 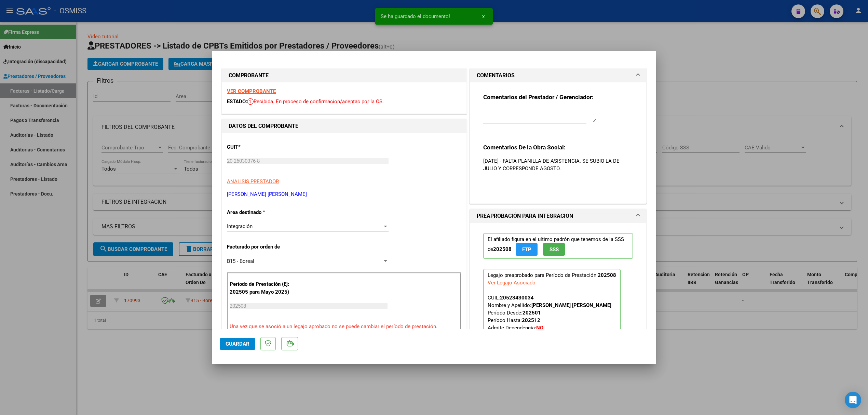 What do you see at coordinates (237, 102) in the screenshot?
I see `span: ESTADO:` at bounding box center [237, 102].